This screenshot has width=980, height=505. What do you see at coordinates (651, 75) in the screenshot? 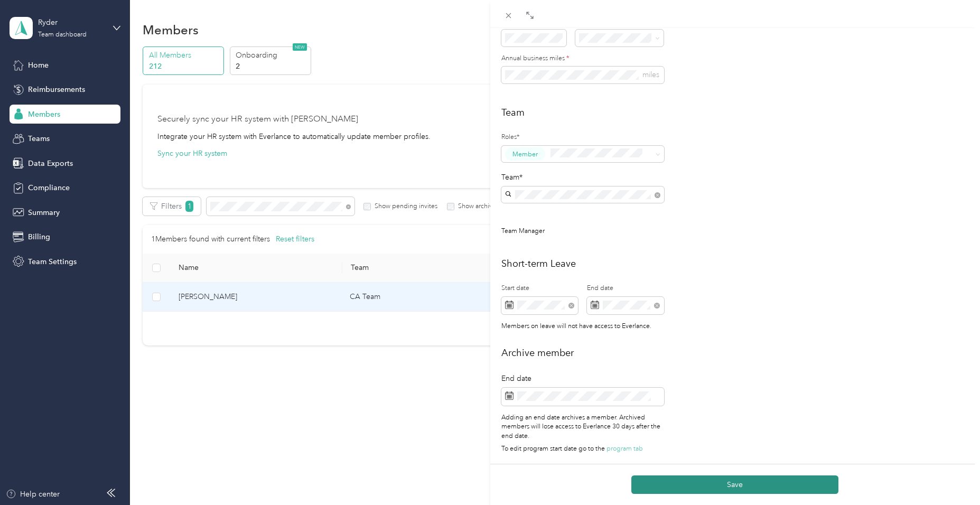
I see `span: miles` at bounding box center [651, 75].